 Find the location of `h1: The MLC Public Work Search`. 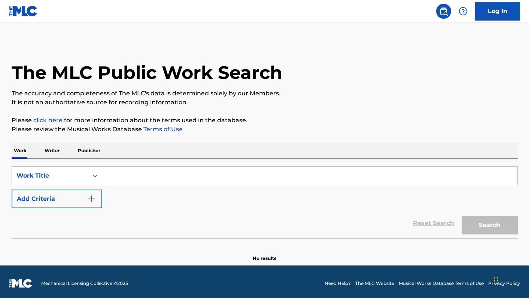

h1: The MLC Public Work Search is located at coordinates (147, 73).